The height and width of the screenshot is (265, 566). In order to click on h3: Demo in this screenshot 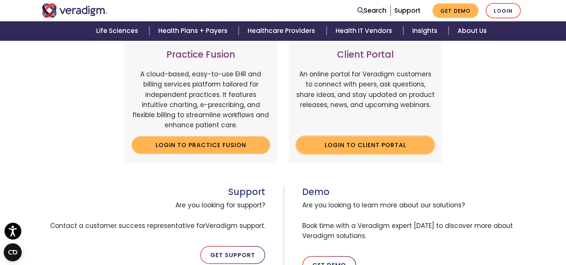, I will do `click(413, 192)`.